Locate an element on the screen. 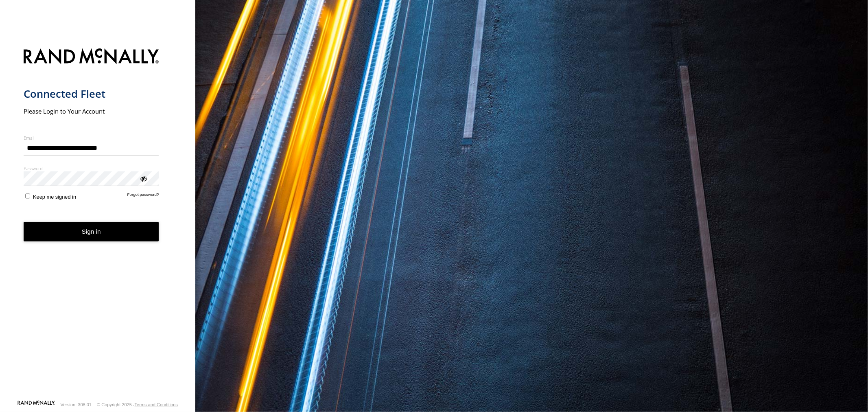  a: Forgot password? is located at coordinates (144, 196).